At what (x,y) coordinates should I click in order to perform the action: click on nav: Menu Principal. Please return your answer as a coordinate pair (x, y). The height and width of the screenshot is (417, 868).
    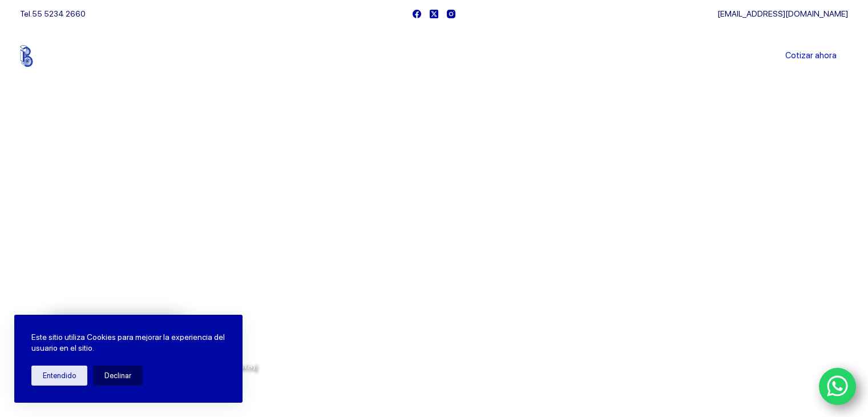
    Looking at the image, I should click on (434, 56).